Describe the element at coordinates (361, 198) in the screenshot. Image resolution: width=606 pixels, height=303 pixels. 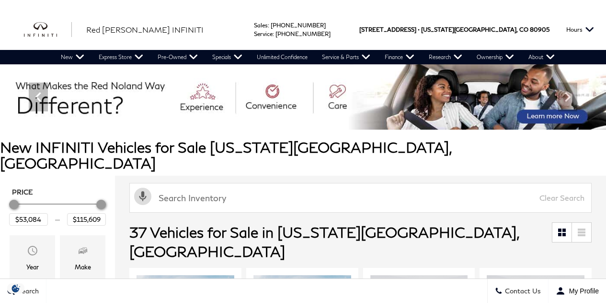
I see `input: Search Inventory` at that location.